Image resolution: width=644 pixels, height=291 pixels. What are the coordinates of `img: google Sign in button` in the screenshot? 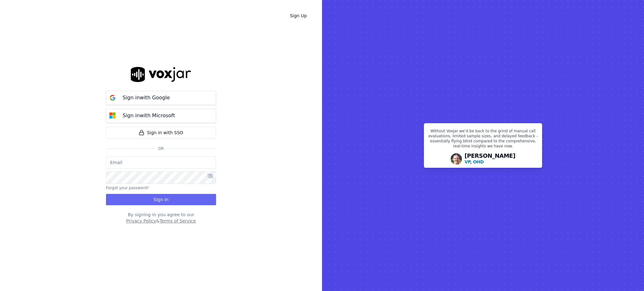 It's located at (112, 98).